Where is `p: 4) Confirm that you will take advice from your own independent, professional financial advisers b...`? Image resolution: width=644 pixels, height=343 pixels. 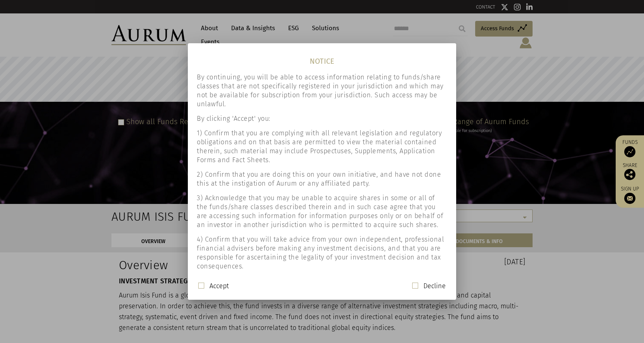 p: 4) Confirm that you will take advice from your own independent, professional financial advisers b... is located at coordinates (322, 253).